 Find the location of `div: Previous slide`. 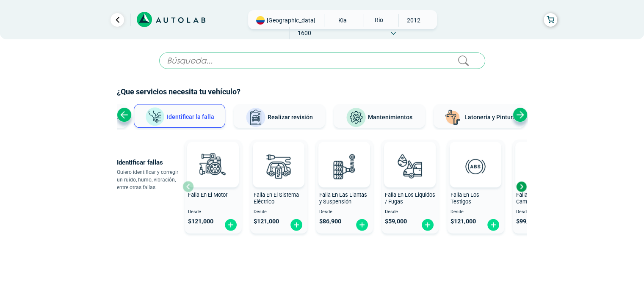

div: Previous slide is located at coordinates (124, 115).